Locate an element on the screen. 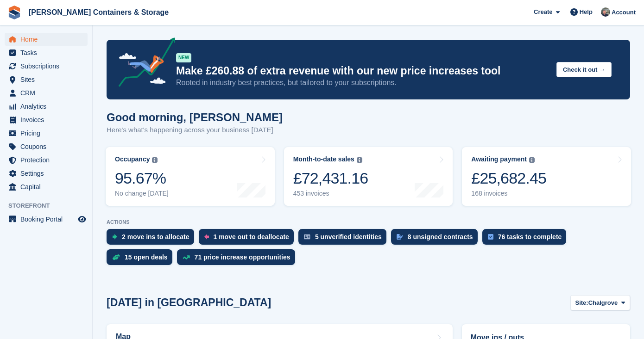 The height and width of the screenshot is (339, 644). div: £25,682.45 is located at coordinates (508, 178).